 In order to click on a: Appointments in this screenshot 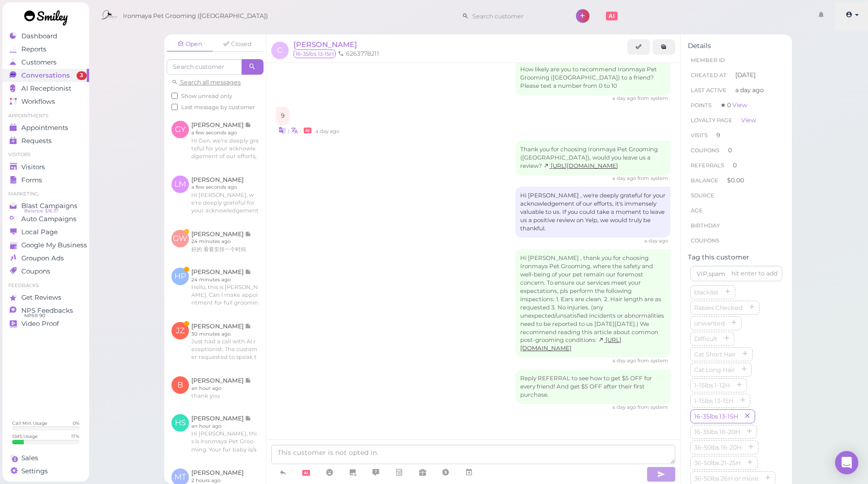, I will do `click(46, 128)`.